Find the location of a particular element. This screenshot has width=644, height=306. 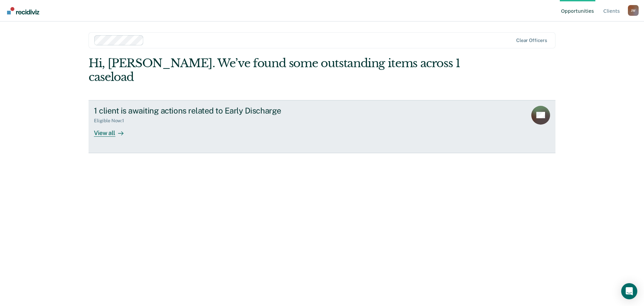

div: 1 client is awaiting actions related to Early Discharge is located at coordinates (211, 110).